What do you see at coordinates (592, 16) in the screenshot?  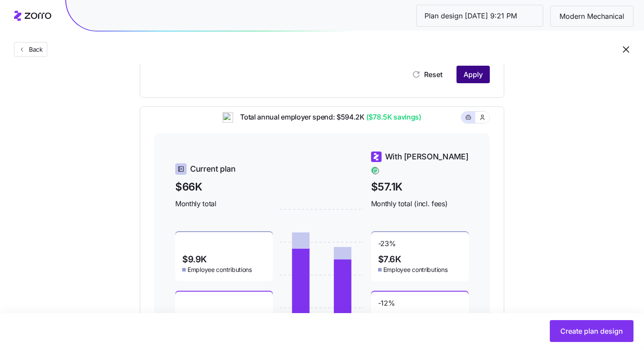 I see `span: Modern Mechanical` at bounding box center [592, 16].